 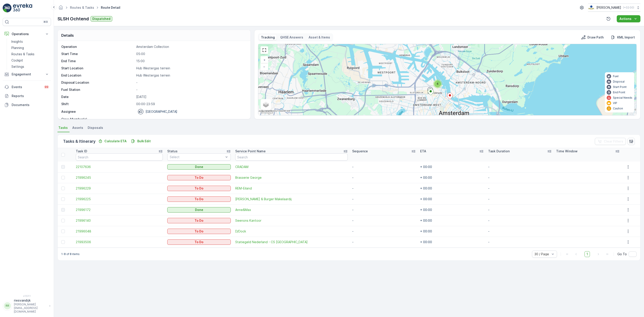 I want to click on p: Assignee, so click(x=68, y=112).